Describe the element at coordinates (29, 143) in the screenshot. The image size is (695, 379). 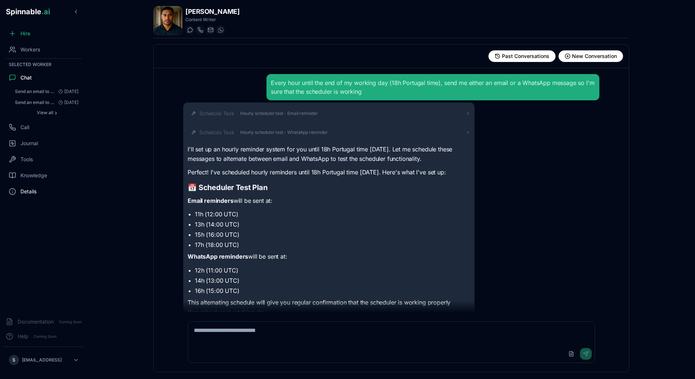
I see `span: Journal` at that location.